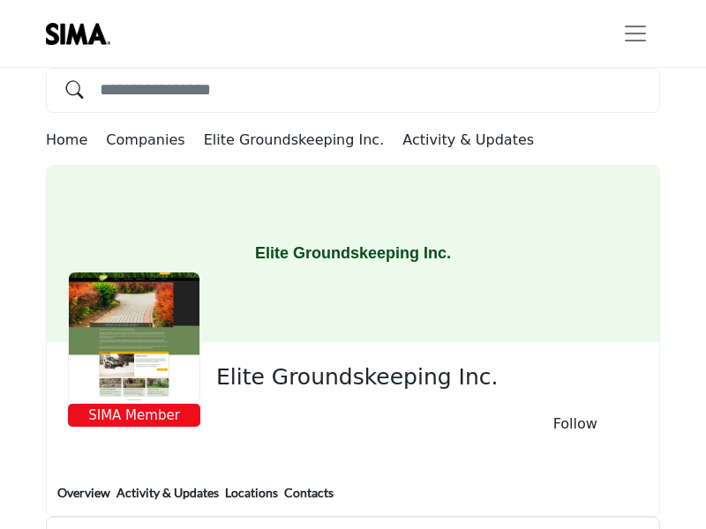  I want to click on button: Follow, so click(571, 424).